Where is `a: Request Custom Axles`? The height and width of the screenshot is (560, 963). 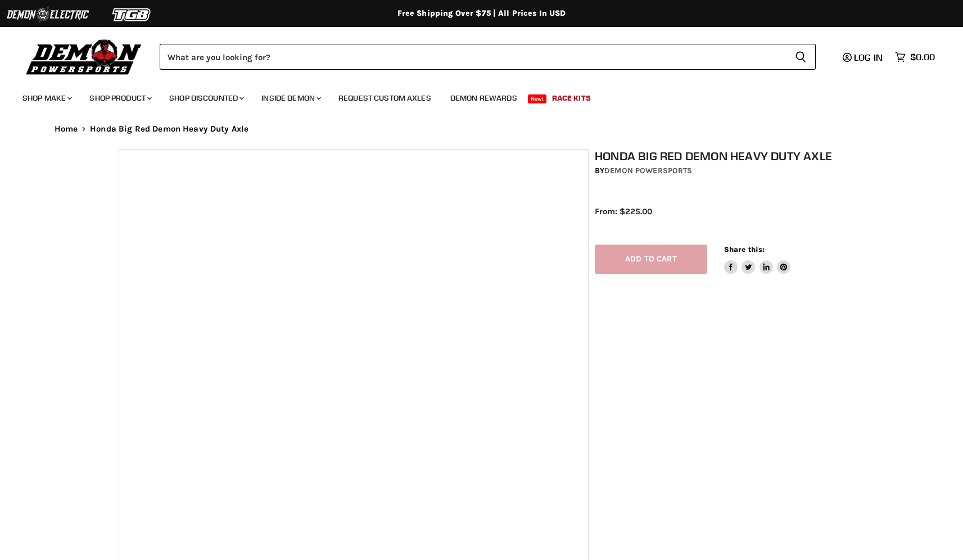 a: Request Custom Axles is located at coordinates (384, 97).